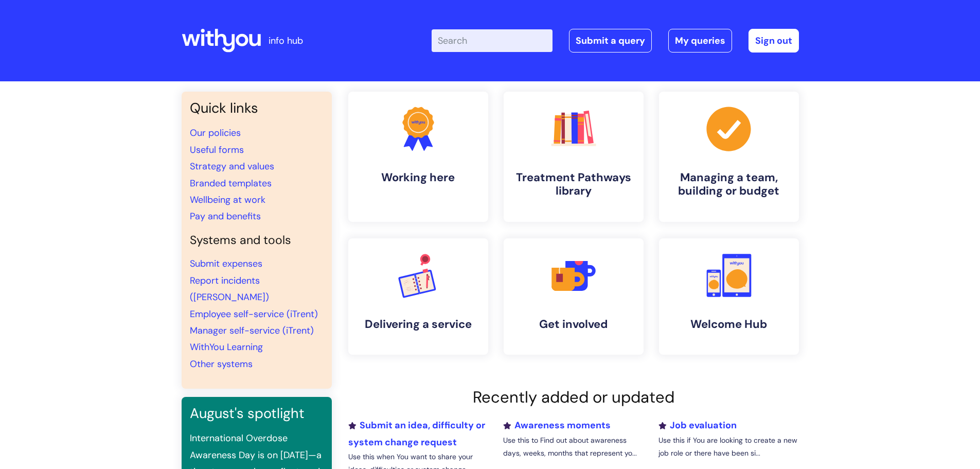 The width and height of the screenshot is (980, 469). What do you see at coordinates (226, 347) in the screenshot?
I see `a: WithYou Learning` at bounding box center [226, 347].